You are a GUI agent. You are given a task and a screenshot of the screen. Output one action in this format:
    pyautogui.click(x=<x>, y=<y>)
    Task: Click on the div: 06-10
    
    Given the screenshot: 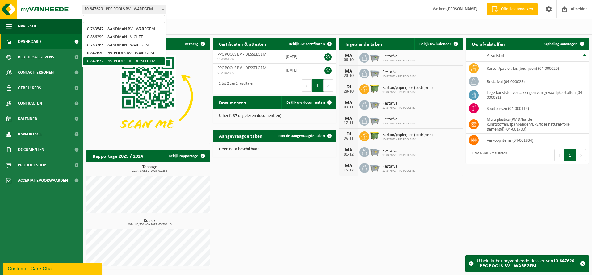 What is the action you would take?
    pyautogui.click(x=349, y=60)
    